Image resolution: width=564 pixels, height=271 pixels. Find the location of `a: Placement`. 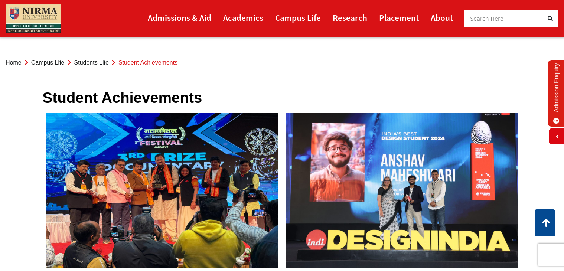

a: Placement is located at coordinates (398, 17).